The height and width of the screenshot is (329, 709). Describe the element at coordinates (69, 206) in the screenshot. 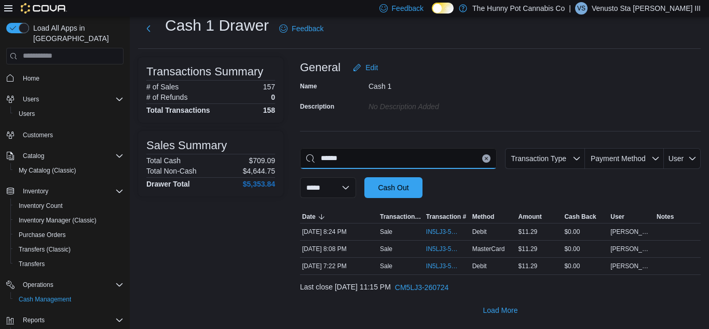

I see `button: Inventory Count` at that location.